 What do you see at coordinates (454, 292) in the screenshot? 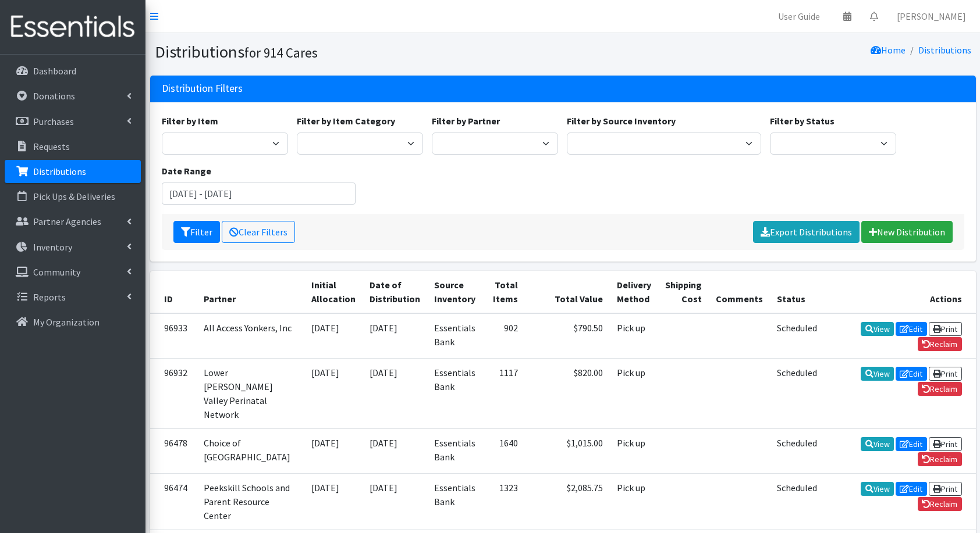
I see `th: Source Inventory` at bounding box center [454, 292].